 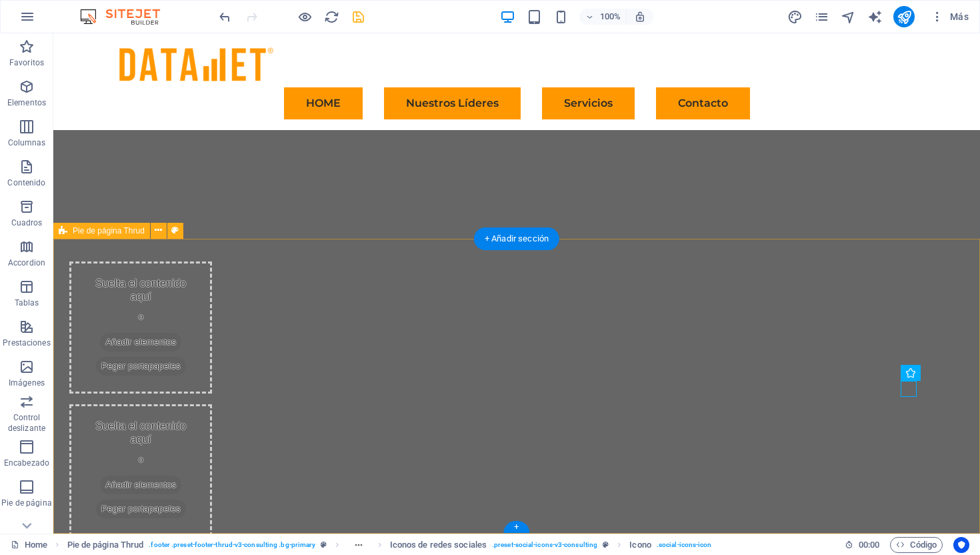 What do you see at coordinates (869, 545) in the screenshot?
I see `span: 00 00` at bounding box center [869, 545].